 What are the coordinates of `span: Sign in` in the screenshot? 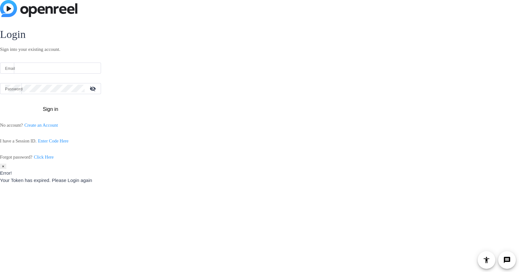 It's located at (51, 109).